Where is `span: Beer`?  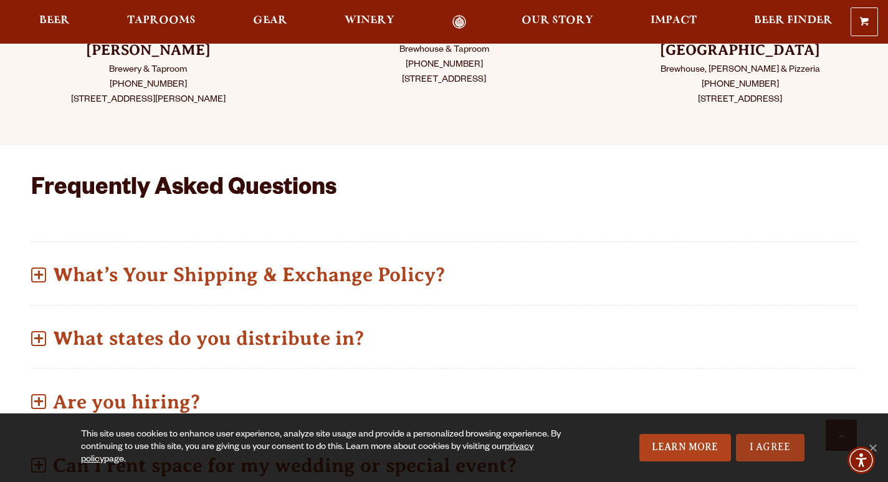
span: Beer is located at coordinates (54, 21).